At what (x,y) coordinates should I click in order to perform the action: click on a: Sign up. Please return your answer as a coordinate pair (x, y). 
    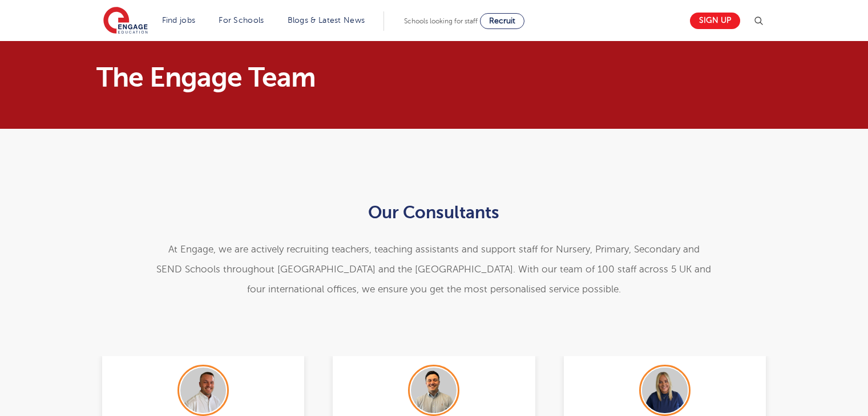
    Looking at the image, I should click on (715, 21).